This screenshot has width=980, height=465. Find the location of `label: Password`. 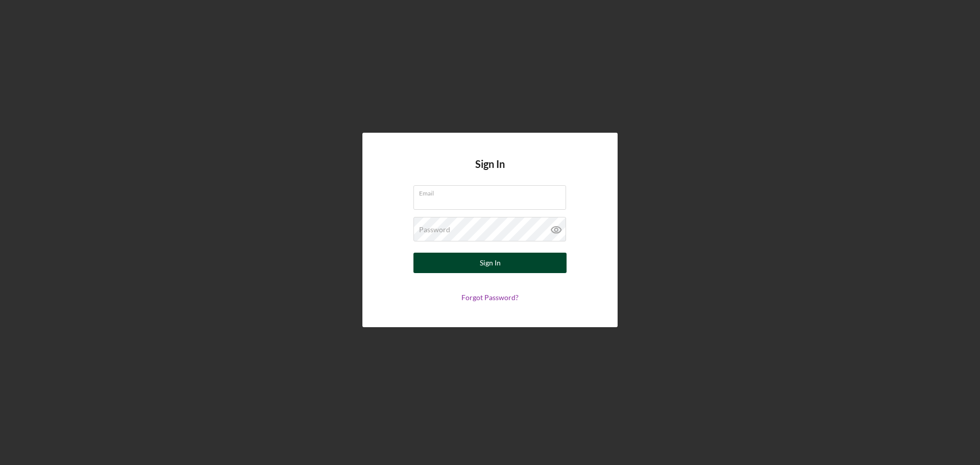

label: Password is located at coordinates (435, 230).